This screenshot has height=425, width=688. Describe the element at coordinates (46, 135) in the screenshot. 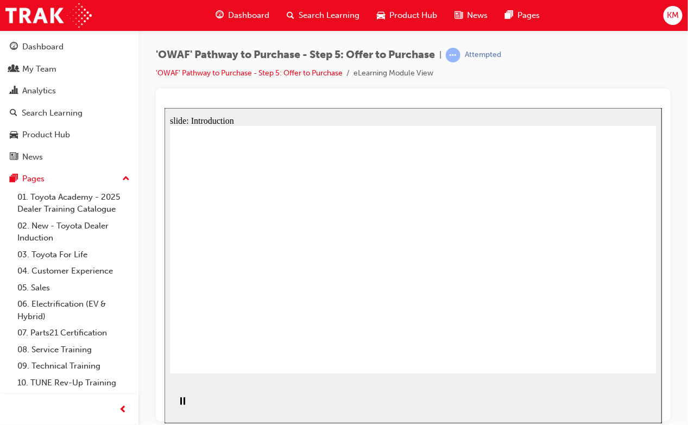

I see `div: Product Hub` at that location.